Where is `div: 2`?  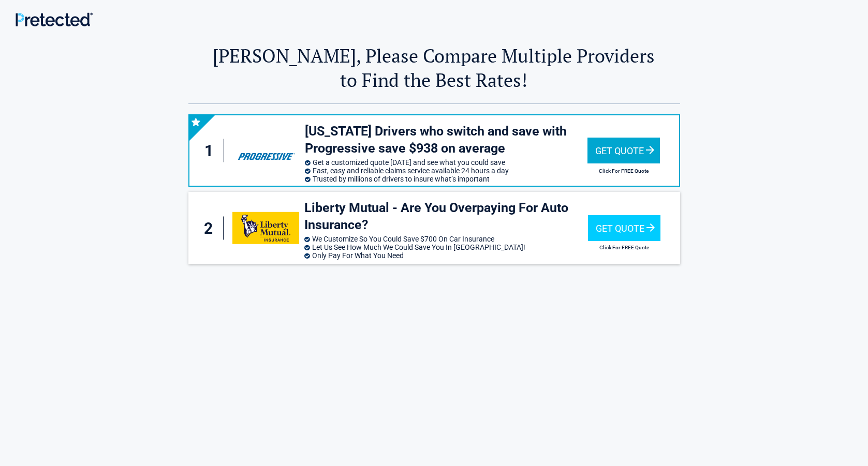
div: 2 is located at coordinates (211, 228).